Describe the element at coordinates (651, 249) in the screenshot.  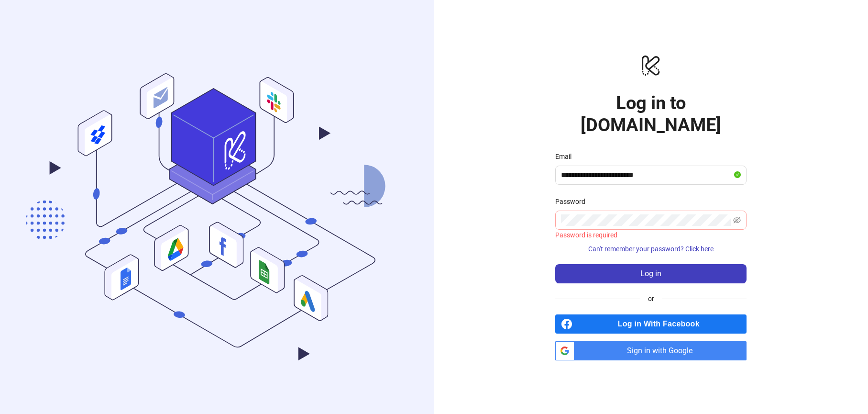
I see `span: Can't remember your password? Click here` at that location.